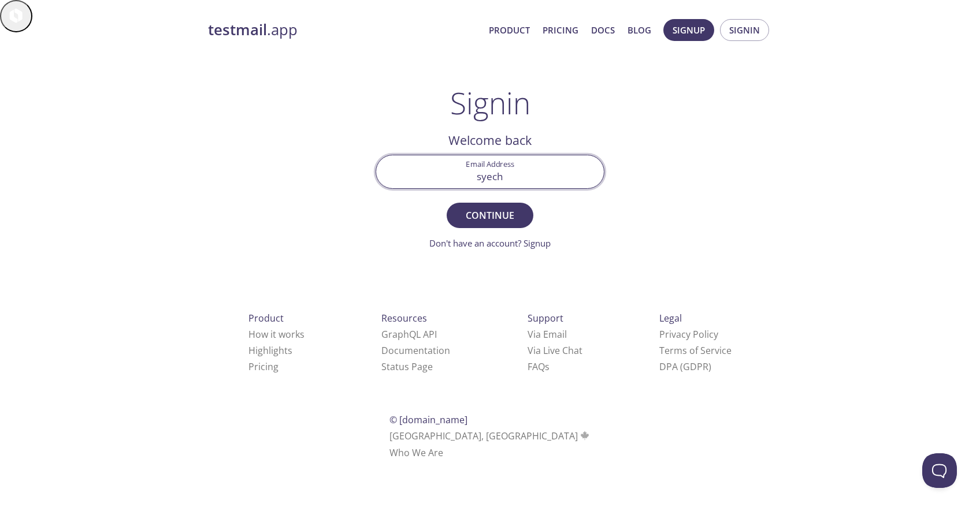 The width and height of the screenshot is (980, 511). Describe the element at coordinates (744, 30) in the screenshot. I see `button: Signin` at that location.